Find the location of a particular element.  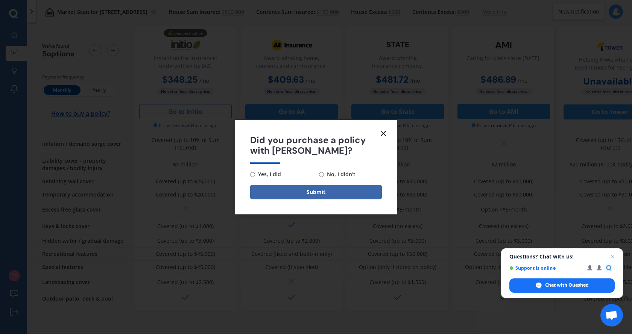

span: Questions? Chat with us! is located at coordinates (562, 257).